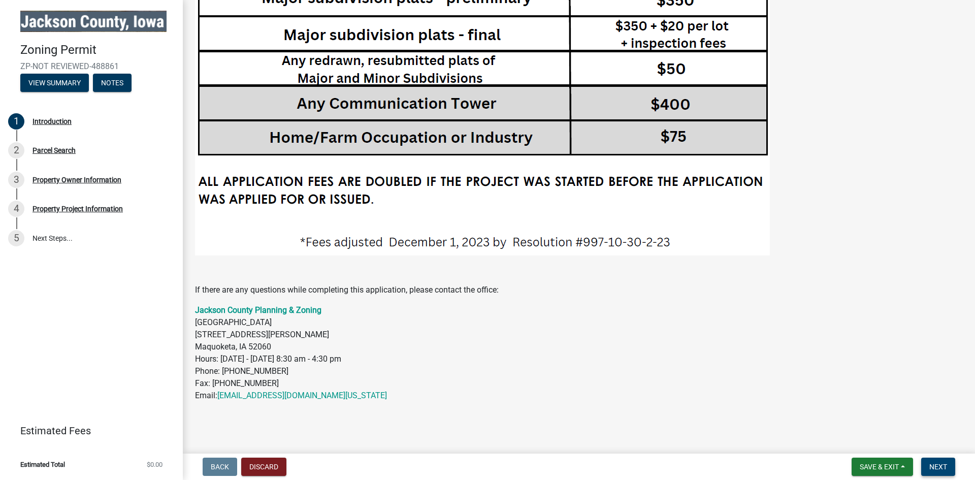  Describe the element at coordinates (78, 209) in the screenshot. I see `div: Property Project Information` at that location.